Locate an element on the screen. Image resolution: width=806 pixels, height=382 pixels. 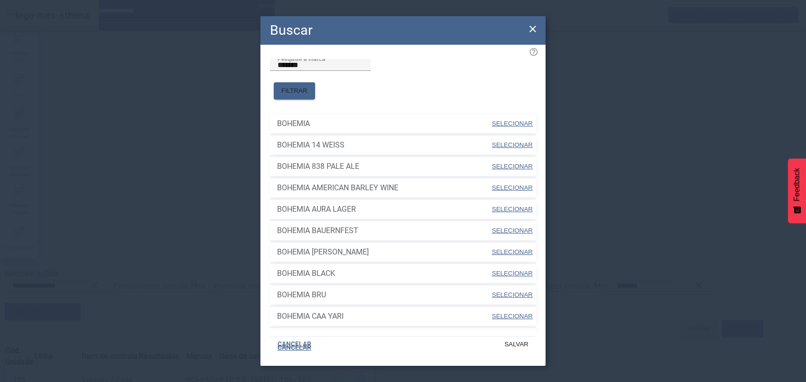
span: CANCELAR is located at coordinates (294, 344).